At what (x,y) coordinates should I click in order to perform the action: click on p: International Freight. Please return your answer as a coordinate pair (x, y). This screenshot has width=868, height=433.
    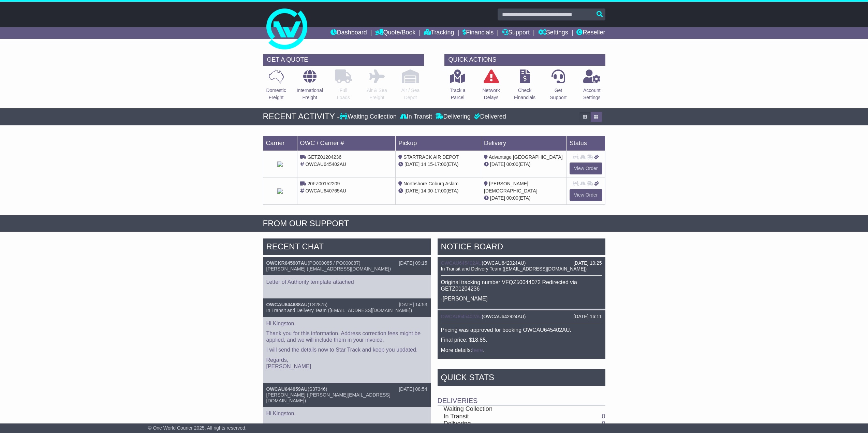
    Looking at the image, I should click on (310, 94).